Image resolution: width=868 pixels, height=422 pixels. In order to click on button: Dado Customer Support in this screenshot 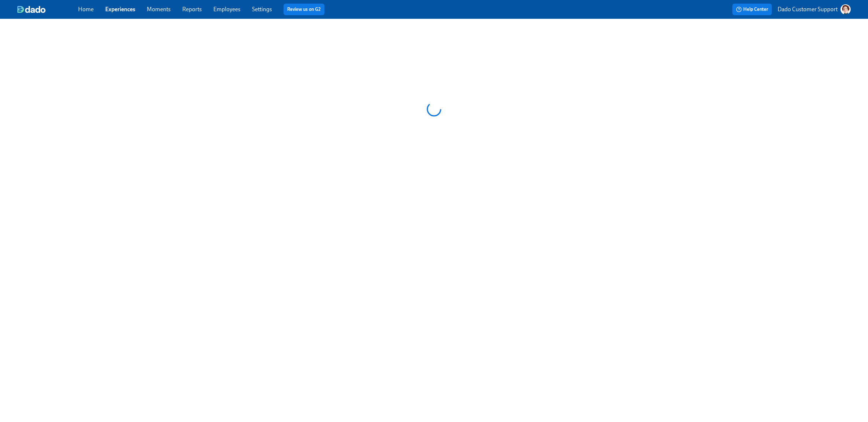, I will do `click(814, 9)`.